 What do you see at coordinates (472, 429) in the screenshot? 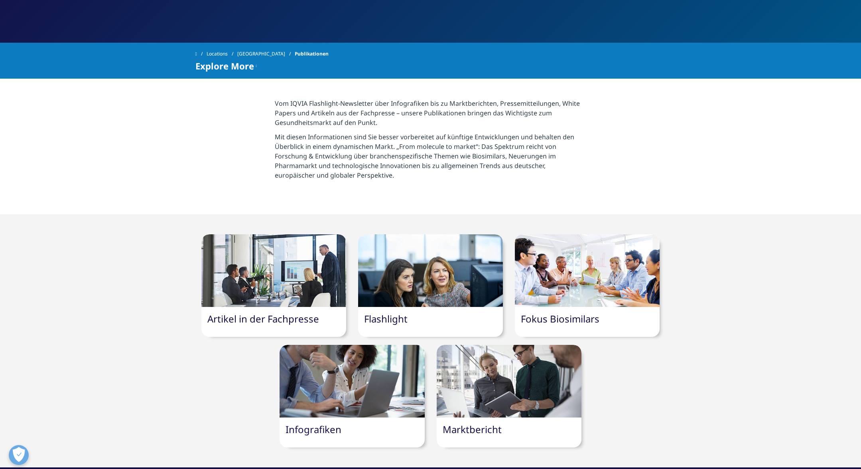
I see `a: Marktbericht` at bounding box center [472, 429].